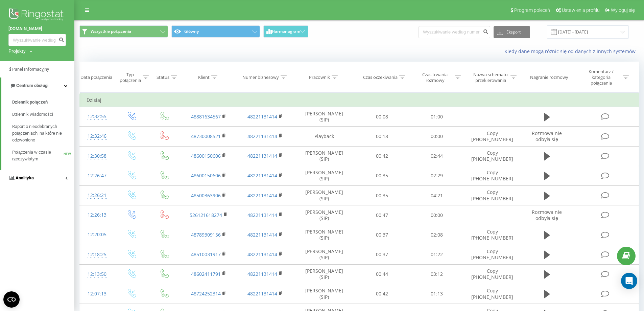 This screenshot has height=311, width=644. What do you see at coordinates (286, 32) in the screenshot?
I see `span: Harmonogram` at bounding box center [286, 32].